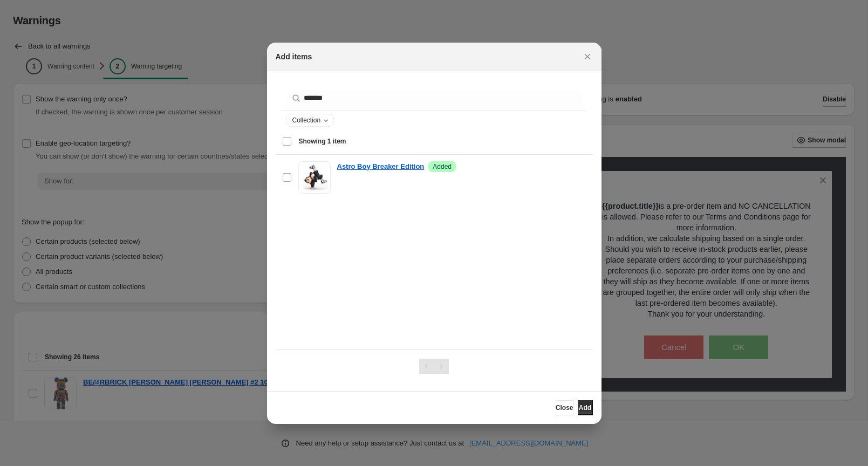 This screenshot has width=868, height=466. What do you see at coordinates (310, 121) in the screenshot?
I see `button: Collection` at bounding box center [310, 121].